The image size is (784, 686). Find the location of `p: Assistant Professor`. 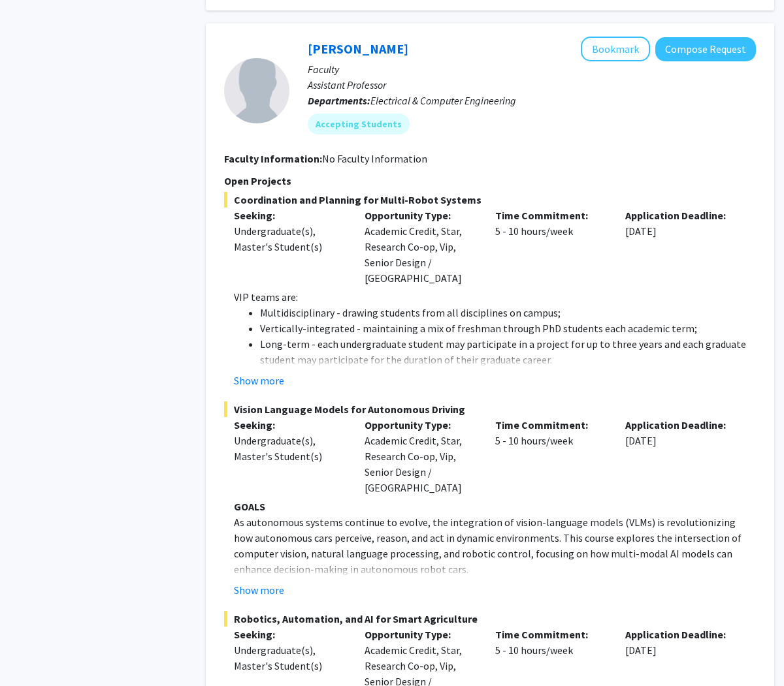

p: Assistant Professor is located at coordinates (531, 85).